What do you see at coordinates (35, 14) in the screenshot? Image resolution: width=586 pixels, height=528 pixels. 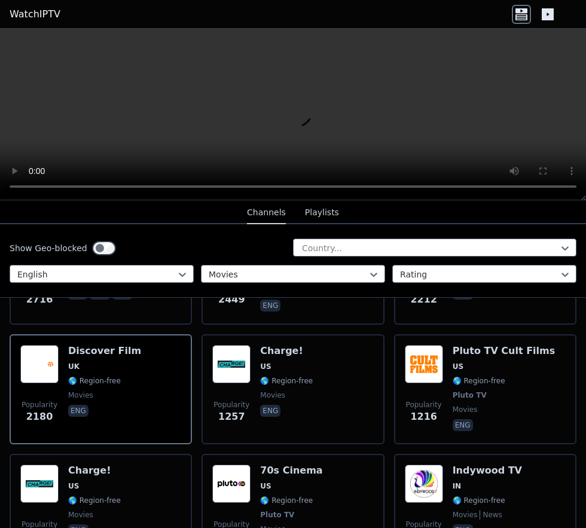 I see `a: WatchIPTV` at bounding box center [35, 14].